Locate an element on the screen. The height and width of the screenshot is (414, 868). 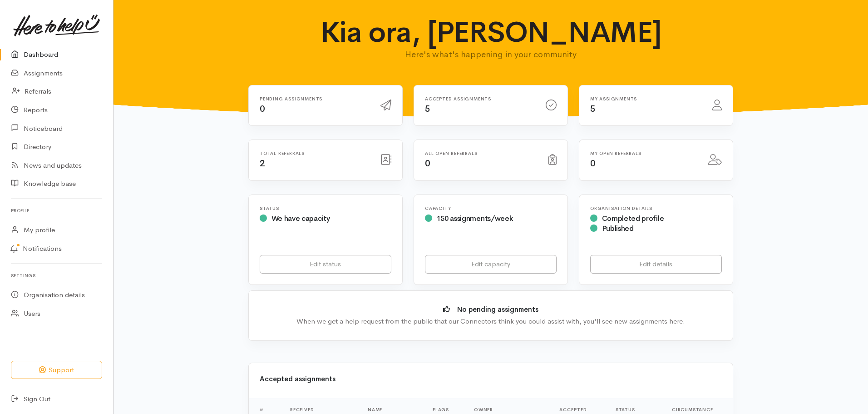
h6: All open referrals is located at coordinates (481, 153).